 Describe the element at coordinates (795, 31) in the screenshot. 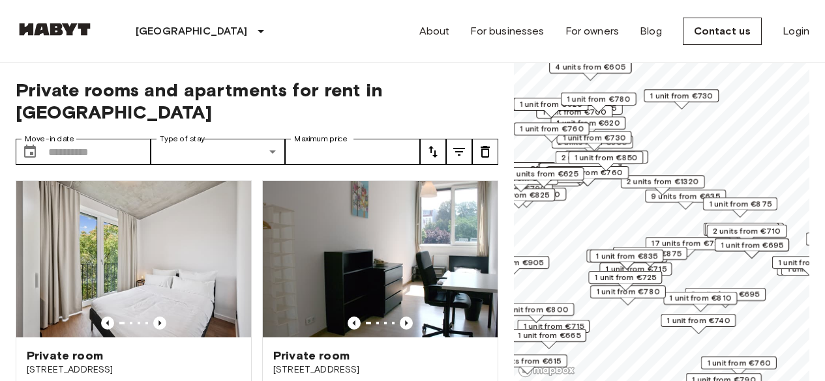

I see `font: Login` at that location.